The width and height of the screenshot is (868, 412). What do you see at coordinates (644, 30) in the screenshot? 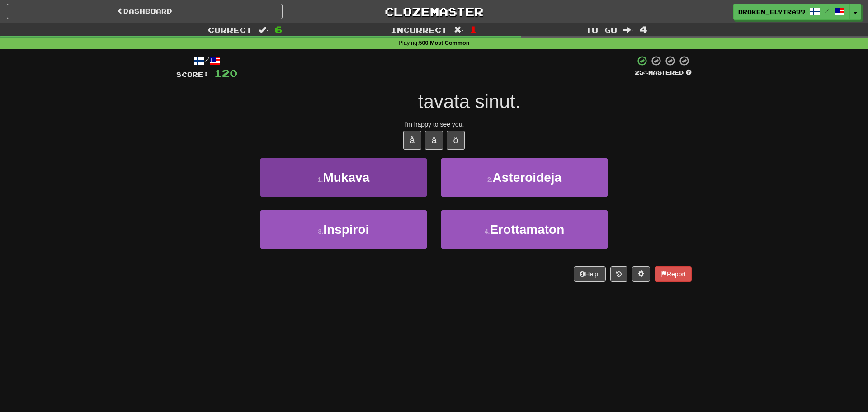
I see `span: 4` at bounding box center [644, 30].